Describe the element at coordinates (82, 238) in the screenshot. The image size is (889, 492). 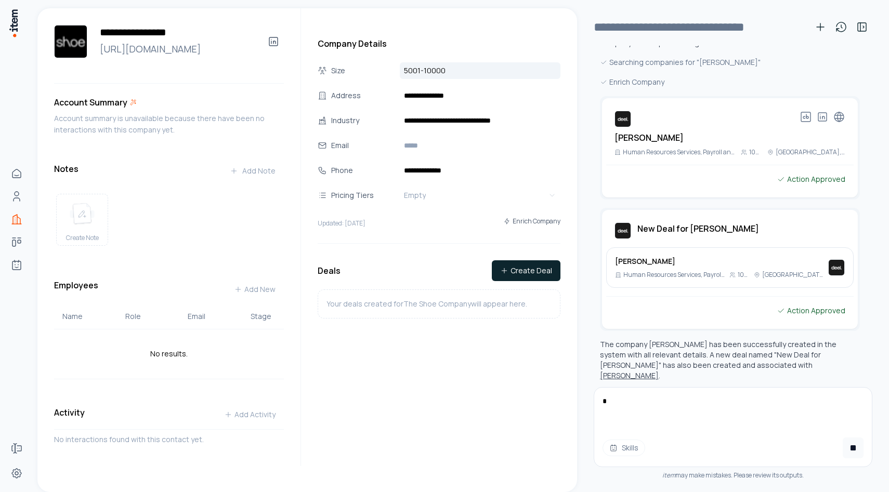
I see `span: Create Note` at that location.